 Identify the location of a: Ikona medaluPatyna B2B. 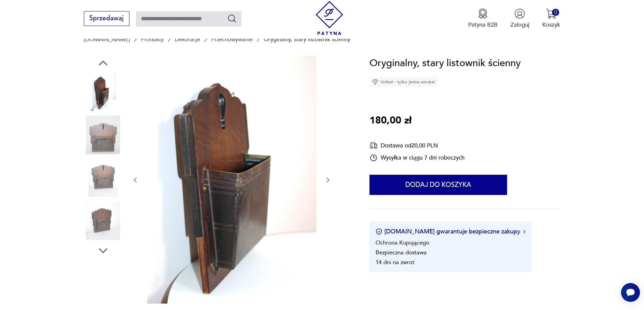
(483, 19).